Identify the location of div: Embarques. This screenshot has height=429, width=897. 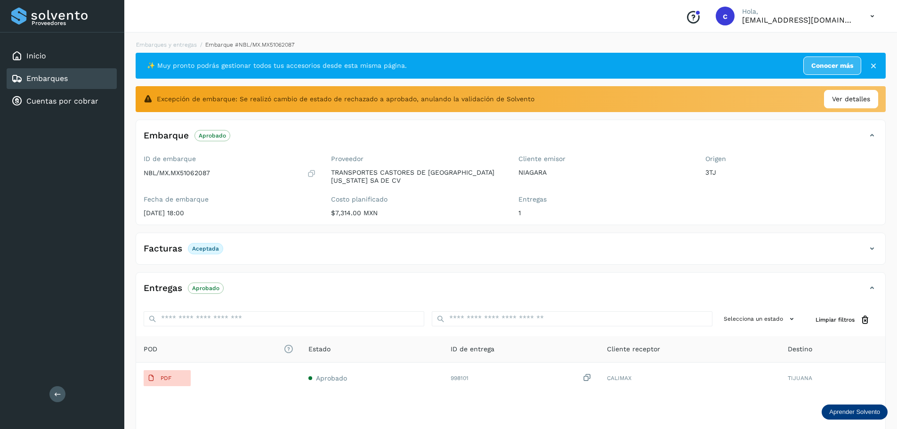
(62, 79).